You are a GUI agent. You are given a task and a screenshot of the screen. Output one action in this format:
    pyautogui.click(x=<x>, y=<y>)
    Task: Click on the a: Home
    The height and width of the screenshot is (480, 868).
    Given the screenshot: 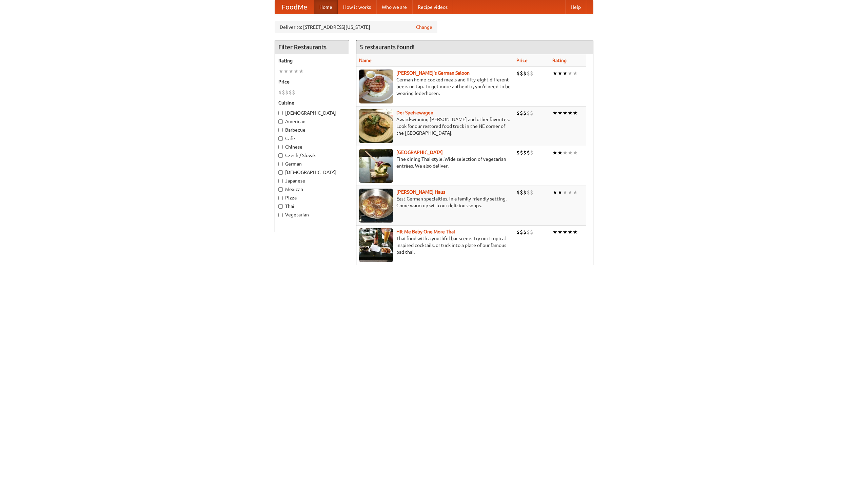 What is the action you would take?
    pyautogui.click(x=326, y=7)
    